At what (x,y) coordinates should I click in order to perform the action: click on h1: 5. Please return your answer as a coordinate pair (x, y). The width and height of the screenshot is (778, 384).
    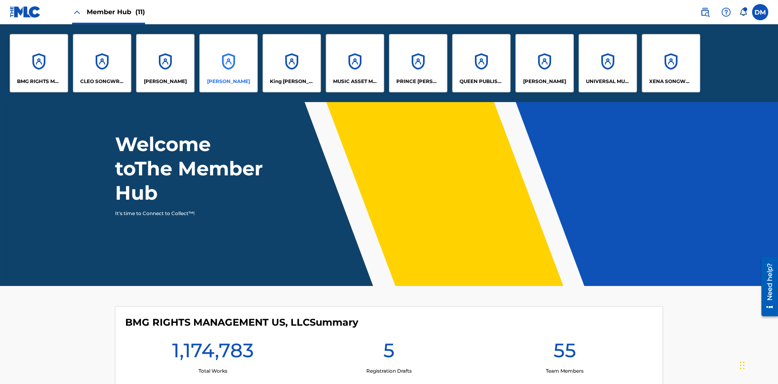
    Looking at the image, I should click on (389, 353).